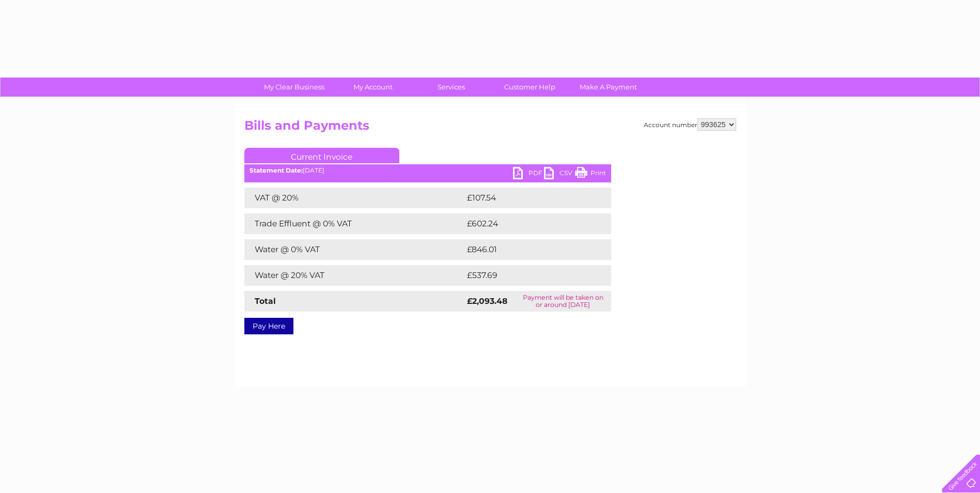 This screenshot has width=980, height=493. Describe the element at coordinates (490, 128) in the screenshot. I see `h2: Bills and Payments` at that location.